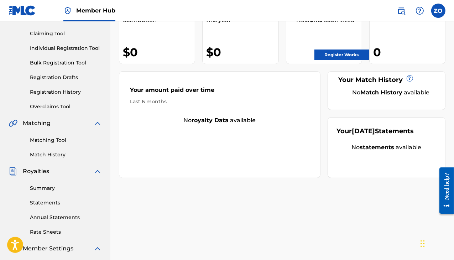 This screenshot has width=454, height=260. What do you see at coordinates (66, 155) in the screenshot?
I see `a: Match History` at bounding box center [66, 155].